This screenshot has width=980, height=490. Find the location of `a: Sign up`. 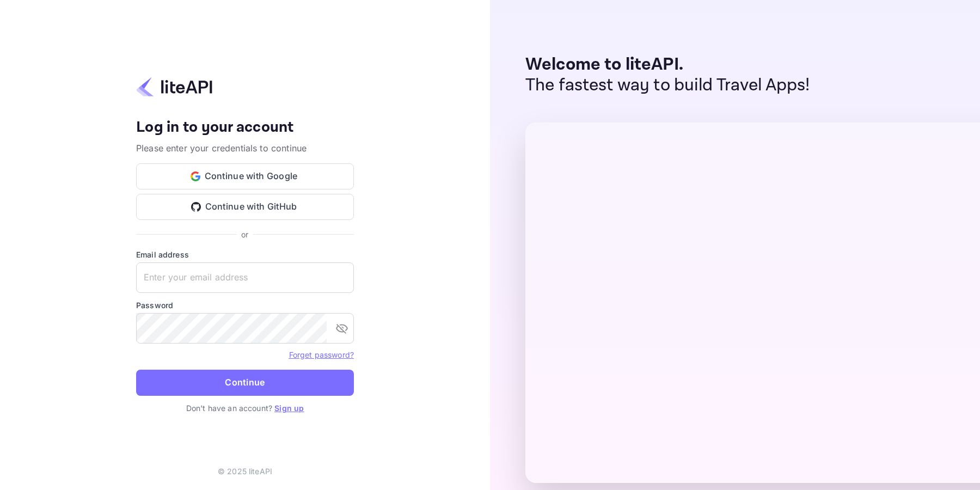

a: Sign up is located at coordinates (289, 407).